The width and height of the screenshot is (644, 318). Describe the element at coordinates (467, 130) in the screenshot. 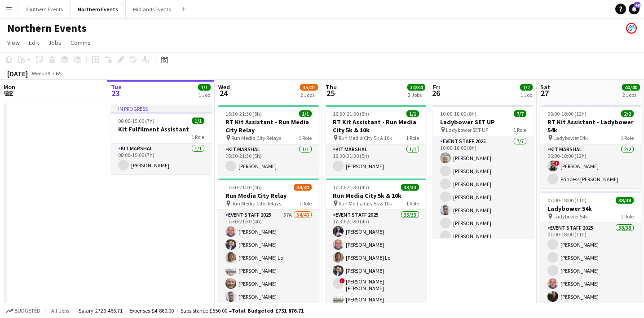

I see `span: Ladybower SET UP` at that location.